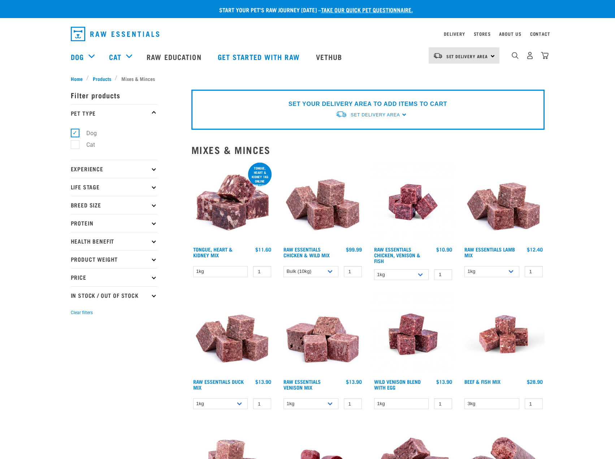  Describe the element at coordinates (115, 57) in the screenshot. I see `a: Cat` at that location.